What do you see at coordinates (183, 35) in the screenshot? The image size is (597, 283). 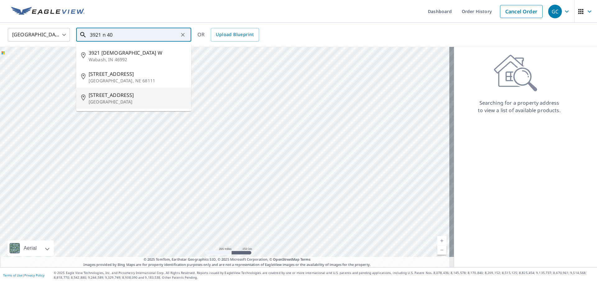 I see `button: Clear` at bounding box center [183, 35].